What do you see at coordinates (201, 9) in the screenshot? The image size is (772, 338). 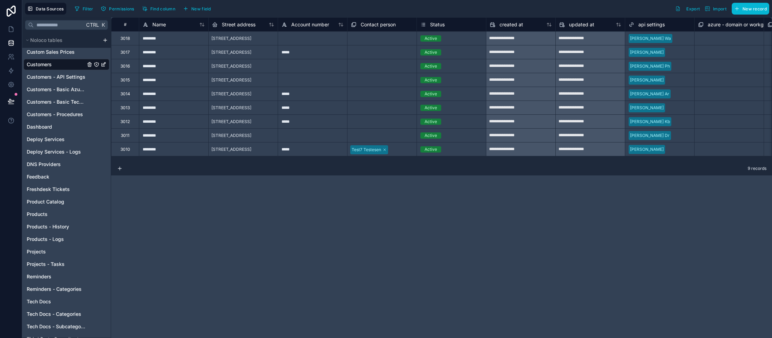 I see `span: New field` at bounding box center [201, 9].